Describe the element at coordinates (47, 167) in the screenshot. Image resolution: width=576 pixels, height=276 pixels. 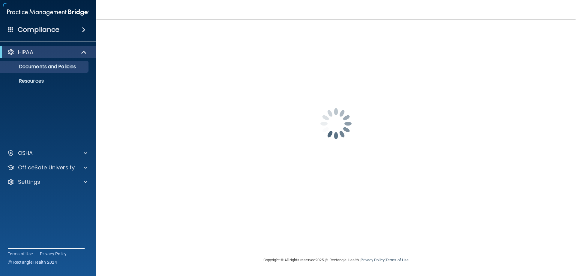
I see `a: OfficeSafe University` at that location.